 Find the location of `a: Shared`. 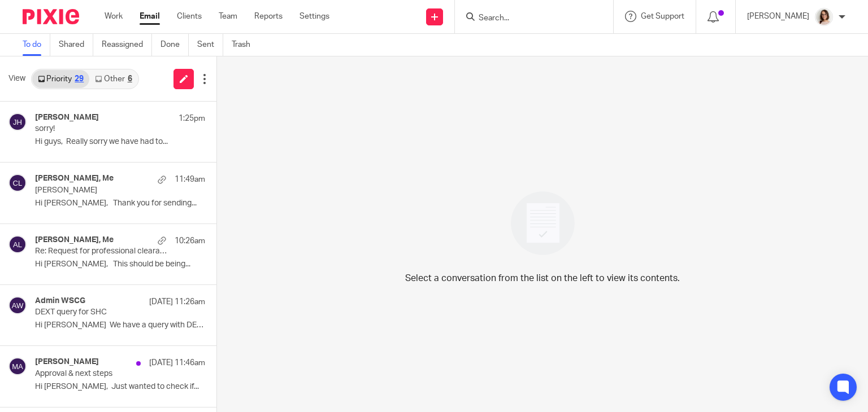

a: Shared is located at coordinates (76, 45).